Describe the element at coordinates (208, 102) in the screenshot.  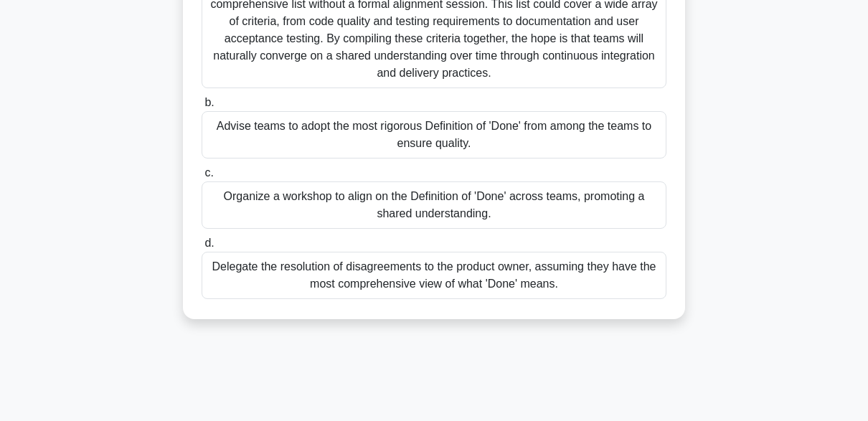
I see `span: b.` at that location.